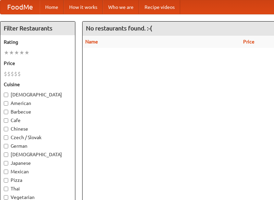  Describe the element at coordinates (6, 138) in the screenshot. I see `input: Czech / Slovak` at that location.